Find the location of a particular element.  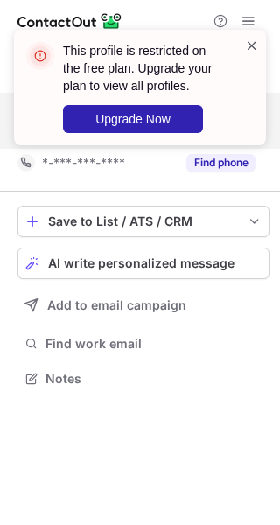

span: Upgrade Now is located at coordinates (133, 119).